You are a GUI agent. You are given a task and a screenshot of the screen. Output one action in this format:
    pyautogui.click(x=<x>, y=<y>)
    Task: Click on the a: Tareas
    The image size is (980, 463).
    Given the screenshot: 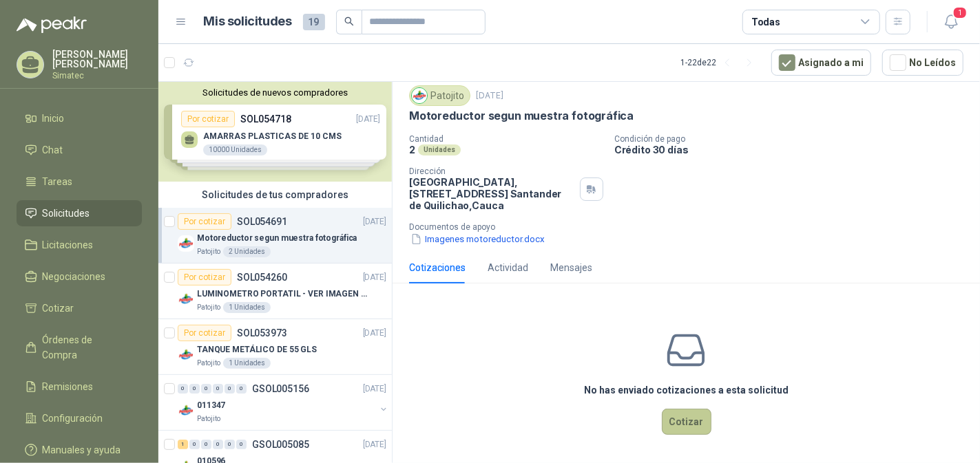 What is the action you would take?
    pyautogui.click(x=79, y=182)
    